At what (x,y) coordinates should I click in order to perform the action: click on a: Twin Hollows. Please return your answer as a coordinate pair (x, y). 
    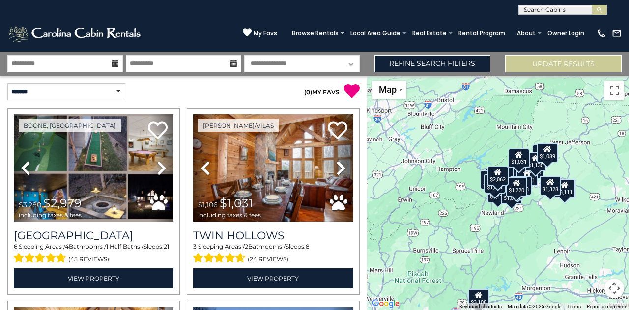
    Looking at the image, I should click on (273, 235).